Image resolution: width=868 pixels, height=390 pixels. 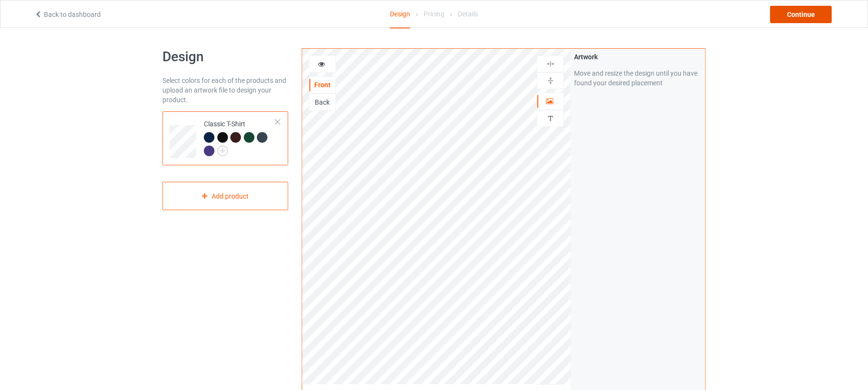 I want to click on div: Details, so click(x=468, y=14).